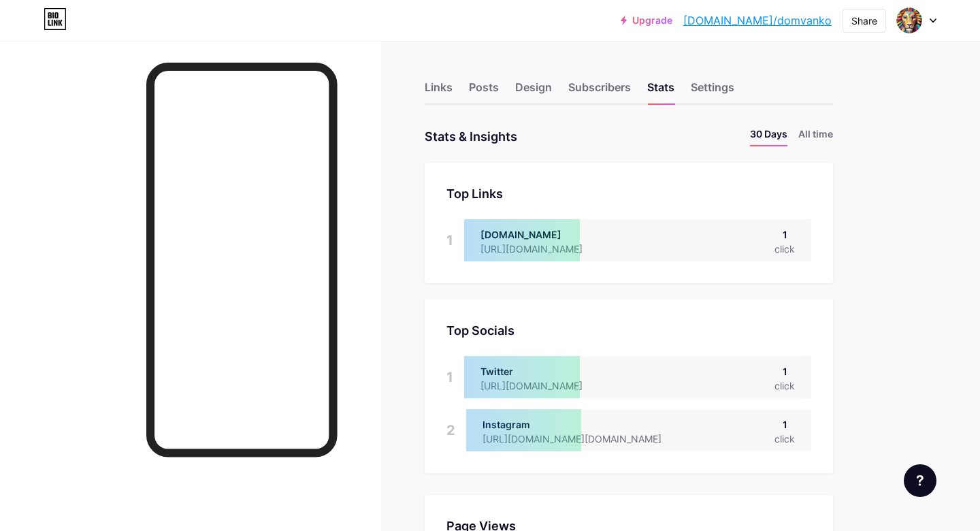 This screenshot has width=980, height=531. What do you see at coordinates (451, 430) in the screenshot?
I see `div: 2` at bounding box center [451, 430].